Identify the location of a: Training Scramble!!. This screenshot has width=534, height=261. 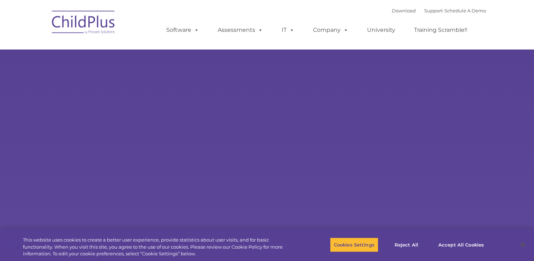
(441, 30).